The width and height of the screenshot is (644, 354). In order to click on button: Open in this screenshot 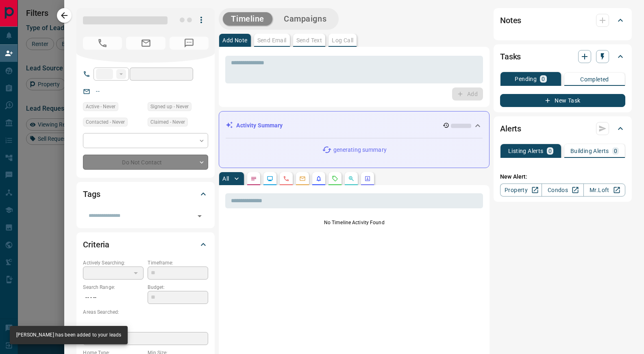, I will do `click(200, 216)`.